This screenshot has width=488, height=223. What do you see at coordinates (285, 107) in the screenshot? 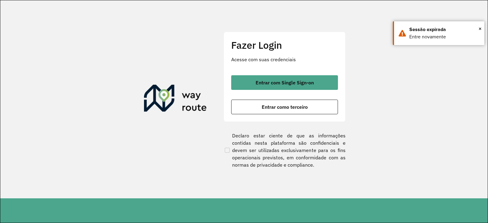
I see `span: Entrar como terceiro` at bounding box center [285, 107].